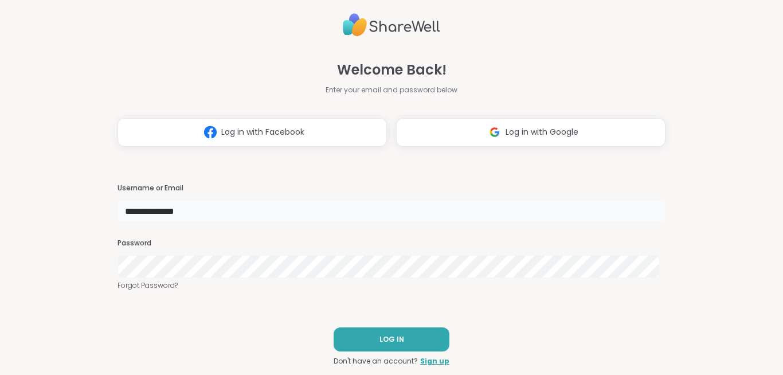 This screenshot has width=783, height=375. Describe the element at coordinates (392, 339) in the screenshot. I see `button: LOG IN` at that location.